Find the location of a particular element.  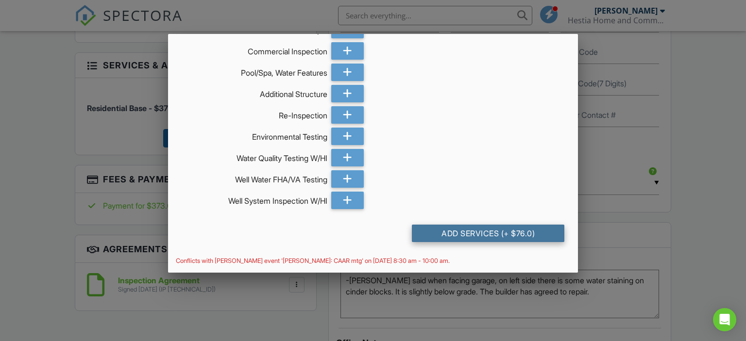

div: Well System Inspection W/HI is located at coordinates (254, 199).